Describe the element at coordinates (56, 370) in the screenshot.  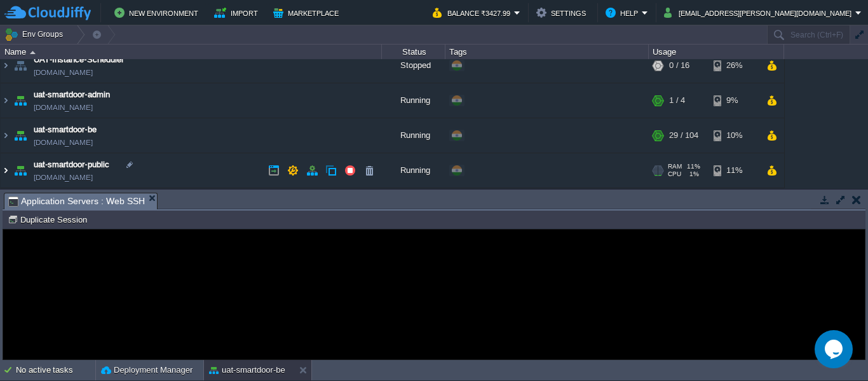
I see `div: No active tasks` at that location.